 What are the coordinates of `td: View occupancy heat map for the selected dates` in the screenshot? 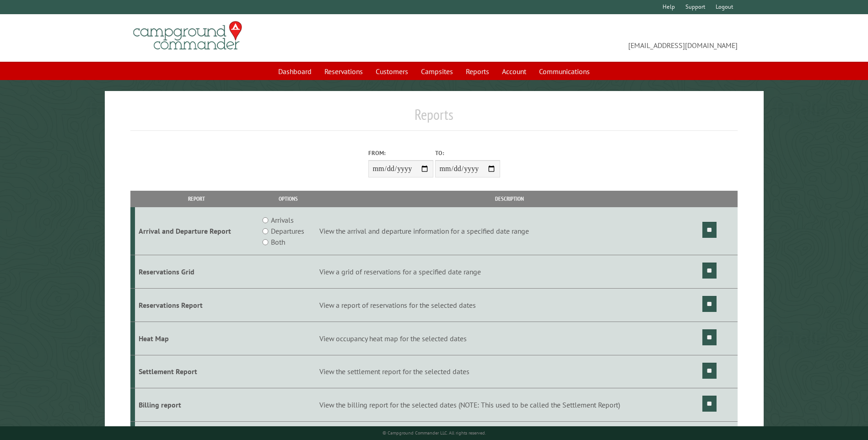 It's located at (509, 338).